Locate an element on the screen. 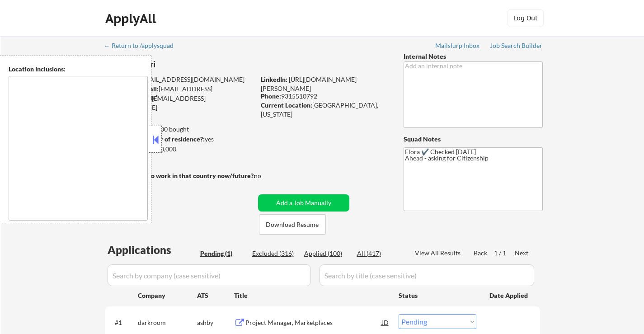 This screenshot has height=334, width=644. div: ← Return to /applysquad is located at coordinates (143, 46).